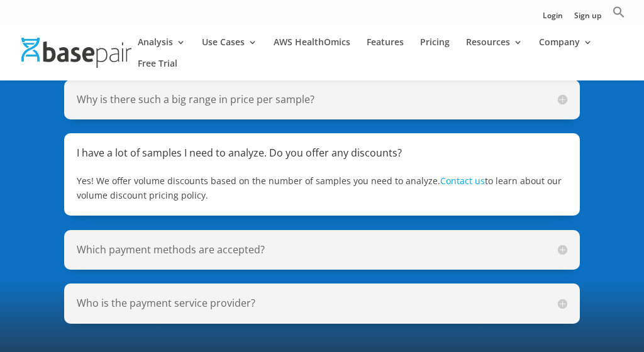 Image resolution: width=644 pixels, height=352 pixels. I want to click on a: Analysis, so click(161, 49).